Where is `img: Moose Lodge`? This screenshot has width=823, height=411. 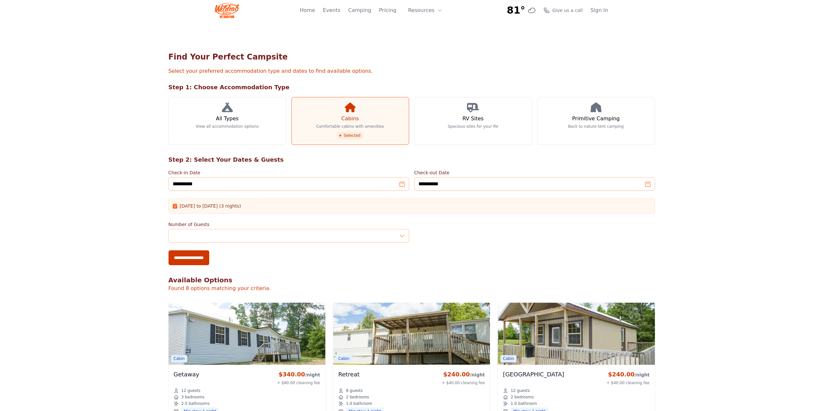
img: Moose Lodge is located at coordinates (576, 334).